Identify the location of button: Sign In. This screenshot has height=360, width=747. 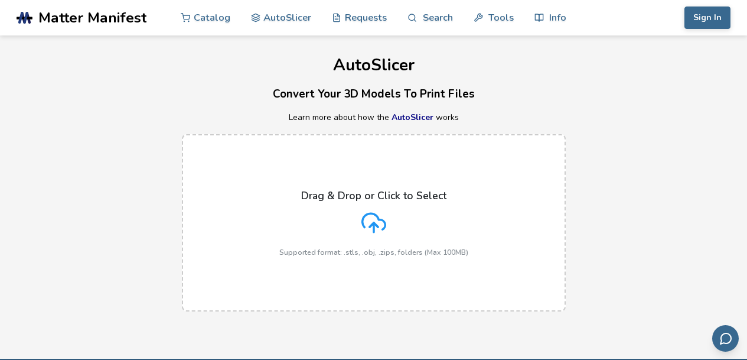
(708, 18).